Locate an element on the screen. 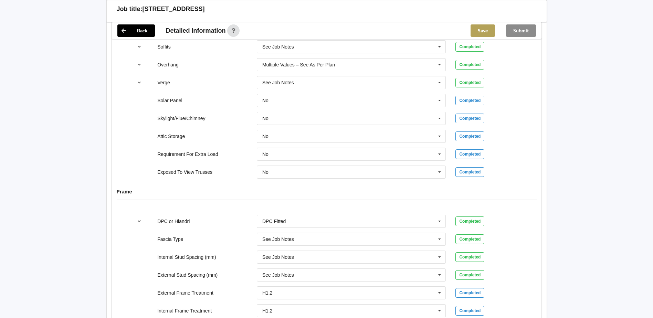  label: External Stud Spacing (mm) is located at coordinates (187, 275).